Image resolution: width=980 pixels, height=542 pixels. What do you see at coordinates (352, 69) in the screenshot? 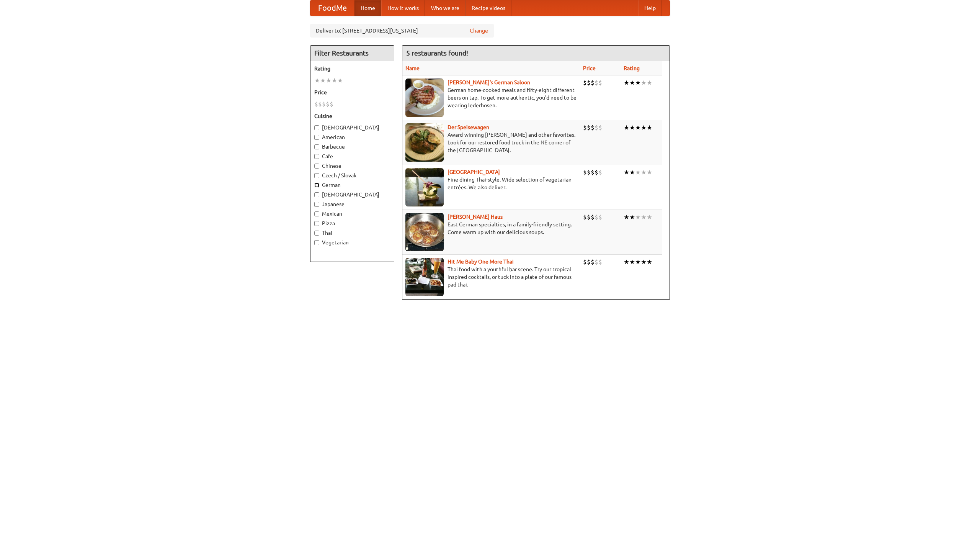
I see `h5: Rating` at bounding box center [352, 69].